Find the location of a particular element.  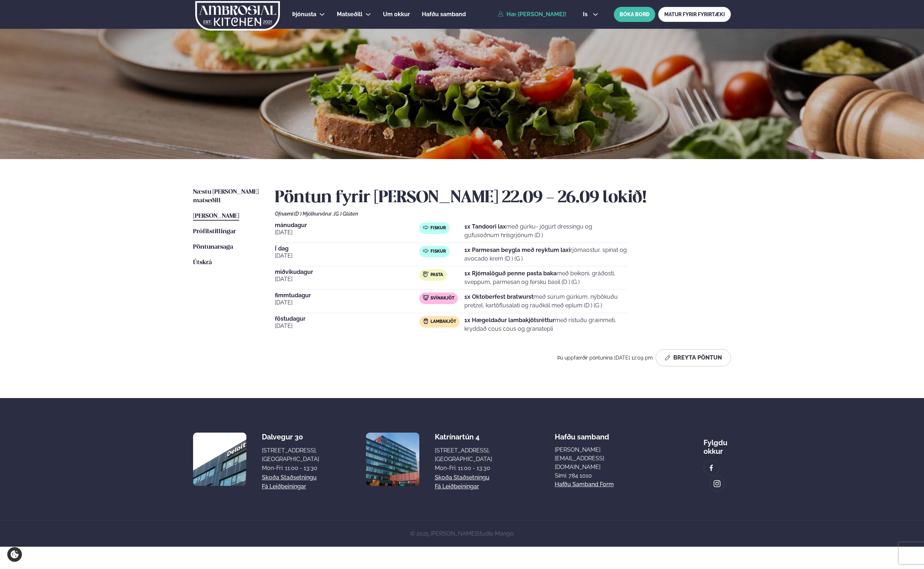

a: Matseðill is located at coordinates (349, 15).